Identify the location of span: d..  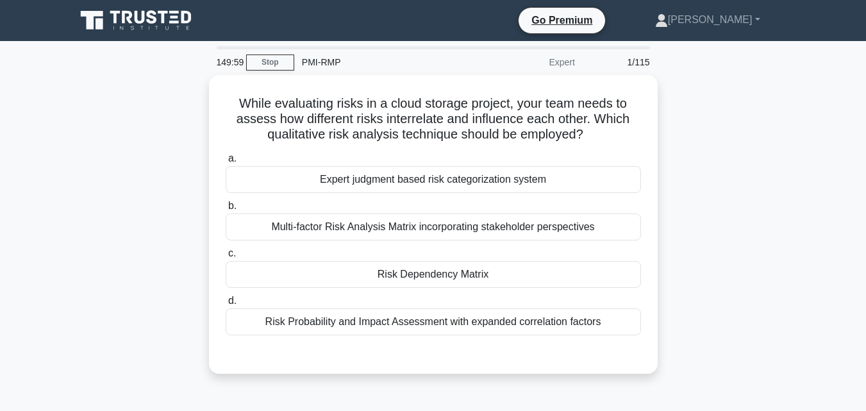
(232, 300).